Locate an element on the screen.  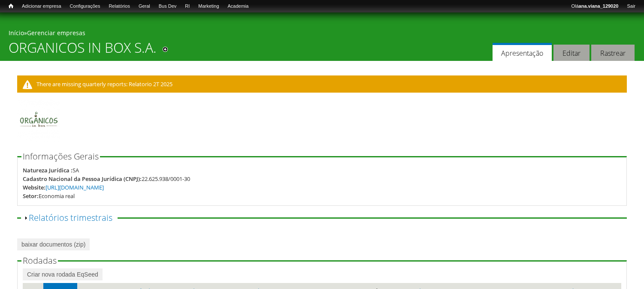
a: Relatórios trimestrais is located at coordinates (71, 217).